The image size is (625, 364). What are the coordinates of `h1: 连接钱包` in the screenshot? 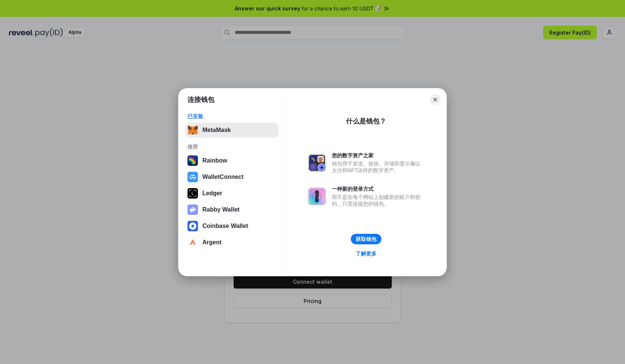 It's located at (201, 100).